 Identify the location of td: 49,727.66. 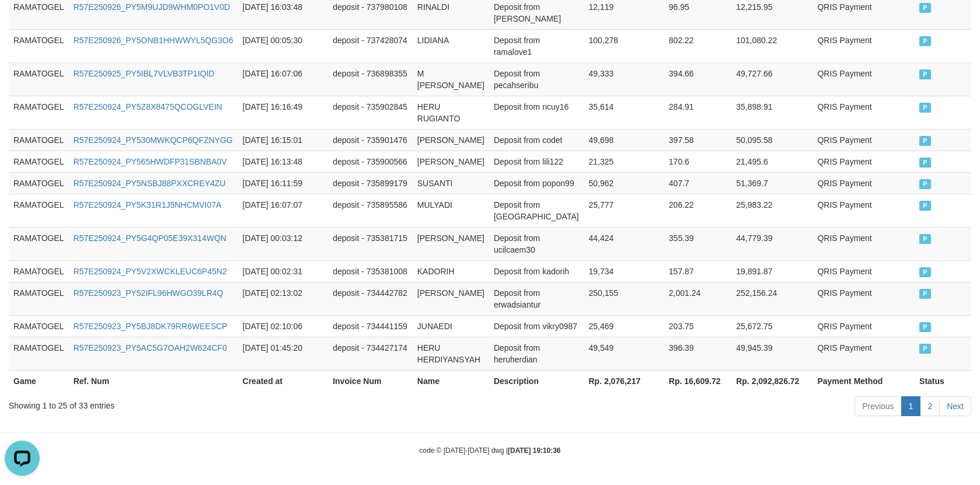
(771, 79).